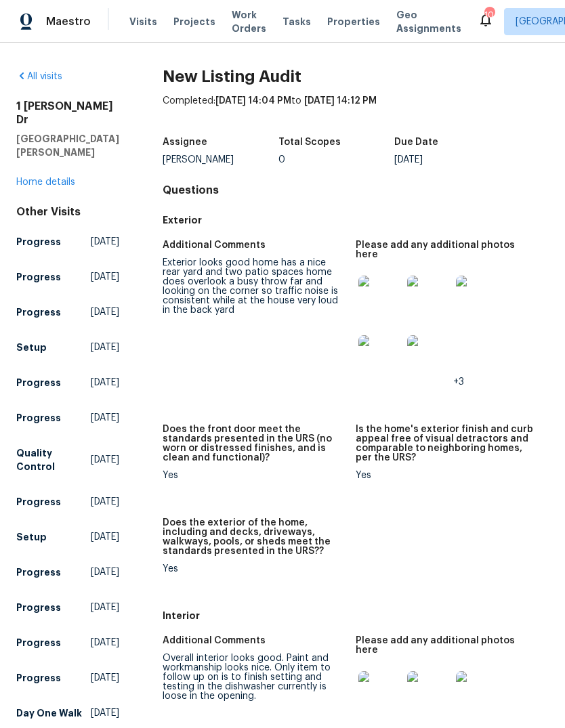 This screenshot has height=728, width=565. Describe the element at coordinates (253, 287) in the screenshot. I see `div: Exterior looks good home has a nice rear yard and two patio spaces home does overlook a busy thro...` at that location.